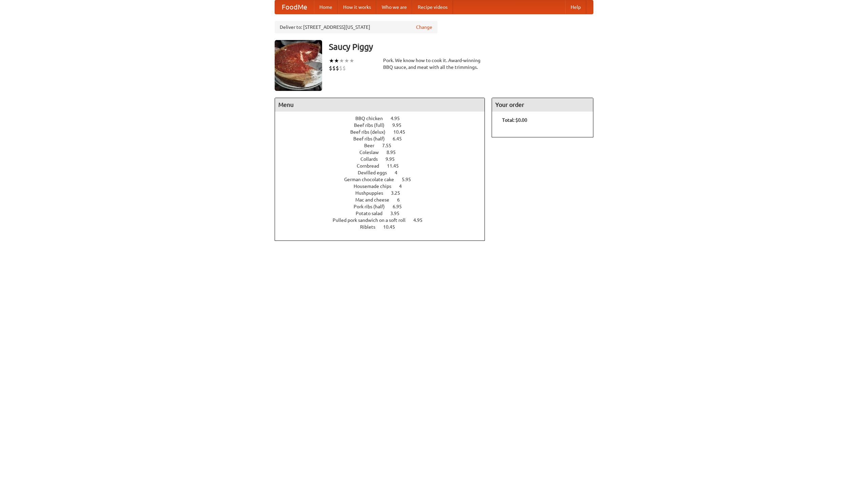 The image size is (868, 480). I want to click on a: Change, so click(425, 27).